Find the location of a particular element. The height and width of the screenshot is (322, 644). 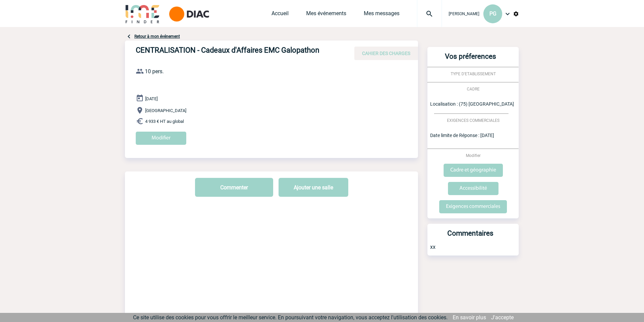

span: Ce site utilise des cookies pour vous offrir le meilleur service. En poursuivant votre navigation... is located at coordinates (290, 317).